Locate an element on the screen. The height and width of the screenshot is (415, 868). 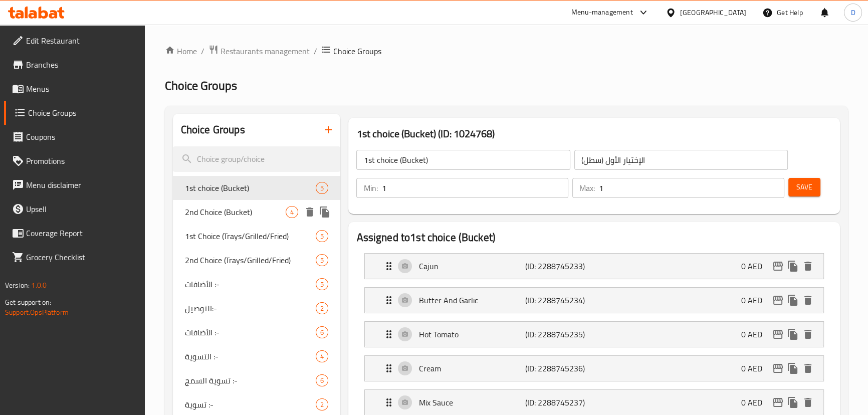
span: Upsell is located at coordinates (81, 209).